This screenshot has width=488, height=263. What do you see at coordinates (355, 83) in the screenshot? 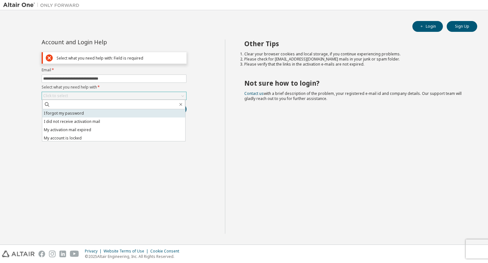
I see `h2: Not sure how to login?` at bounding box center [355, 83].